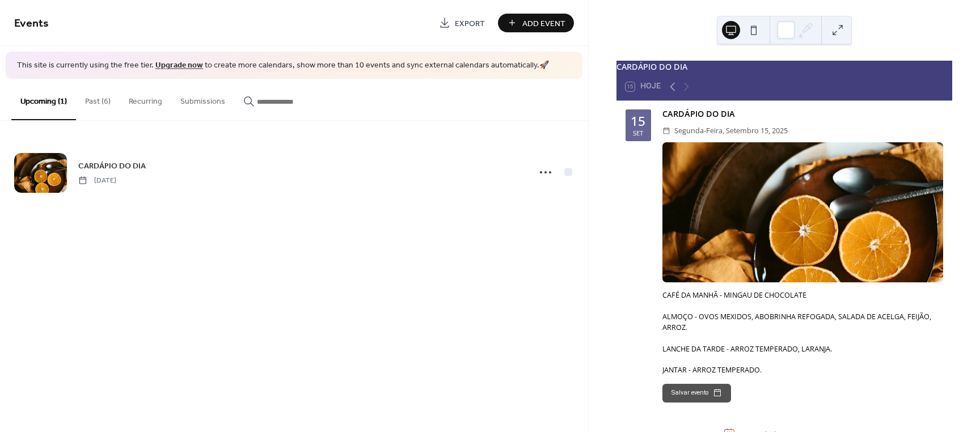 The height and width of the screenshot is (432, 980). Describe the element at coordinates (536, 23) in the screenshot. I see `button: Add Event` at that location.